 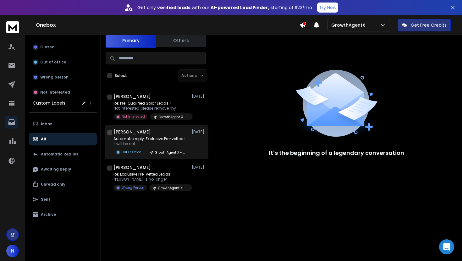 What do you see at coordinates (151, 174) in the screenshot?
I see `p: Re: Exclusive Pre-vetted Leads` at bounding box center [151, 174].